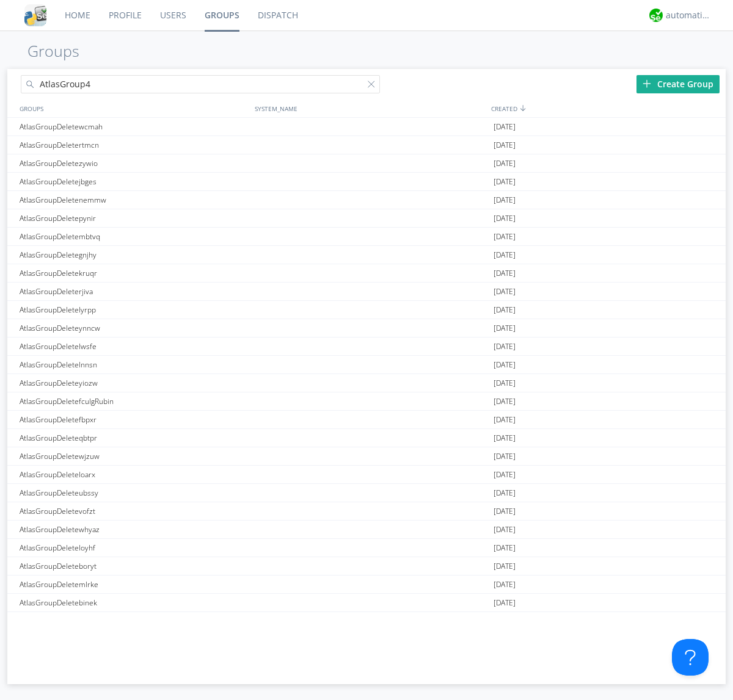 This screenshot has width=733, height=700. I want to click on div: AtlasGroupDeletembtvq, so click(134, 236).